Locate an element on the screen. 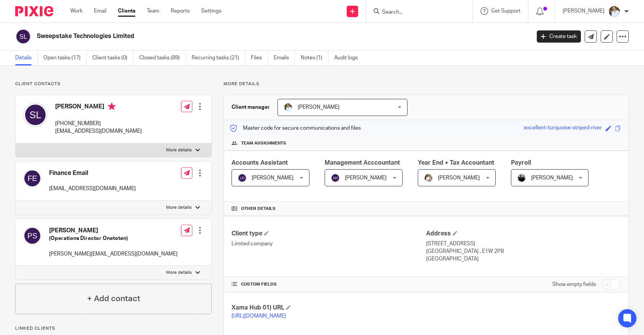 The height and width of the screenshot is (335, 644). h5: (Operations Director Onetoten) is located at coordinates (113, 238).